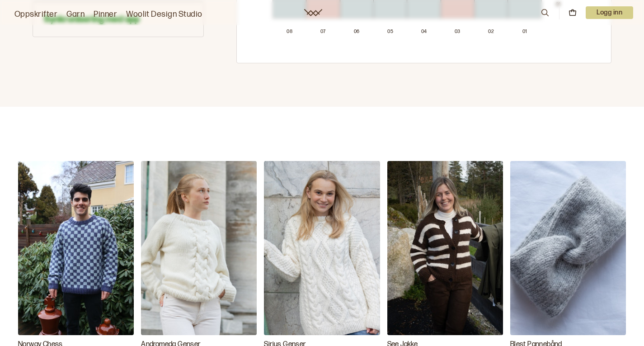 This screenshot has height=346, width=644. Describe the element at coordinates (322, 248) in the screenshot. I see `img: Anne-Kirsti EspenesSirius Genser` at that location.